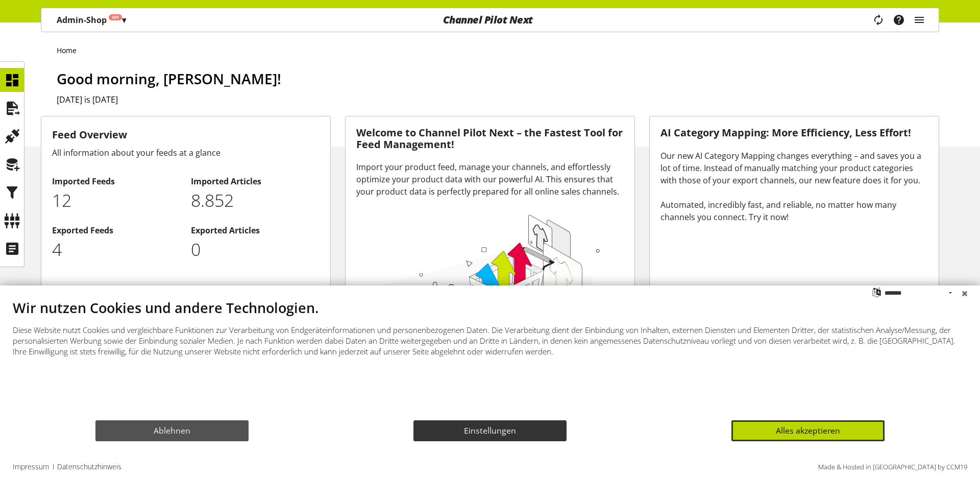 This screenshot has height=477, width=980. Describe the element at coordinates (488, 282) in the screenshot. I see `img: 78e1b9dcff1e8392d83655fcfc870417.svg` at that location.